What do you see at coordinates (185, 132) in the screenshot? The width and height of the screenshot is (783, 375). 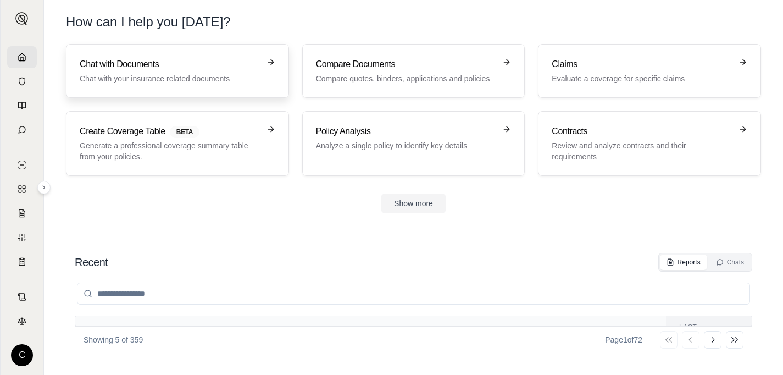 I see `span: BETA` at bounding box center [185, 132].